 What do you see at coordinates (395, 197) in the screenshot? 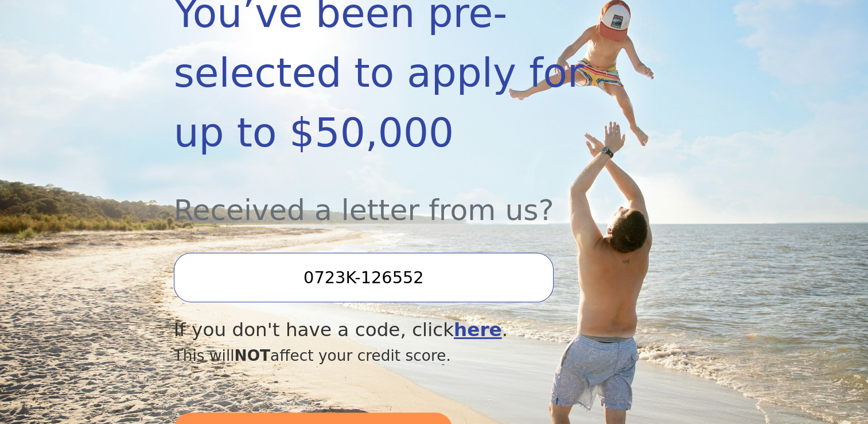
I see `div: Received a letter from us?` at bounding box center [395, 197].